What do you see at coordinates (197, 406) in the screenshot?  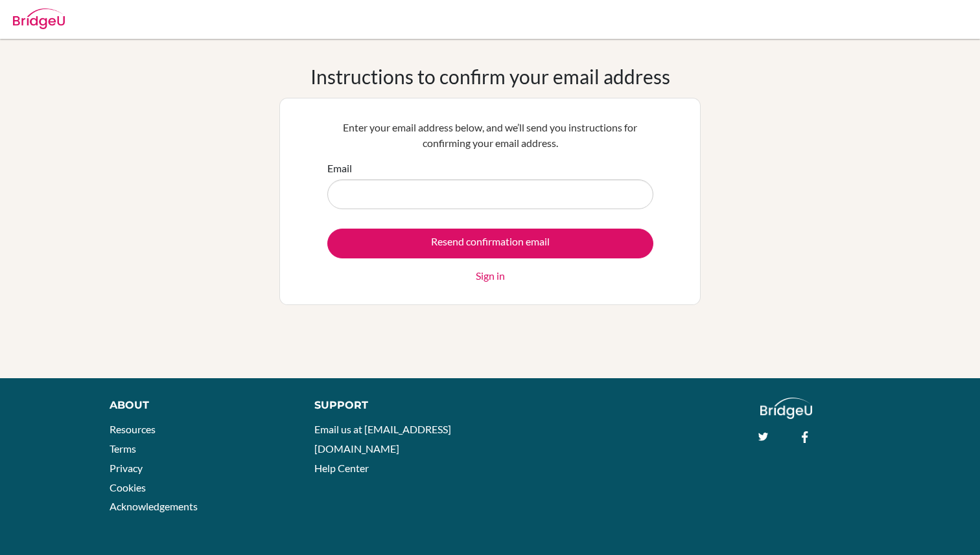 I see `div: About` at bounding box center [197, 406].